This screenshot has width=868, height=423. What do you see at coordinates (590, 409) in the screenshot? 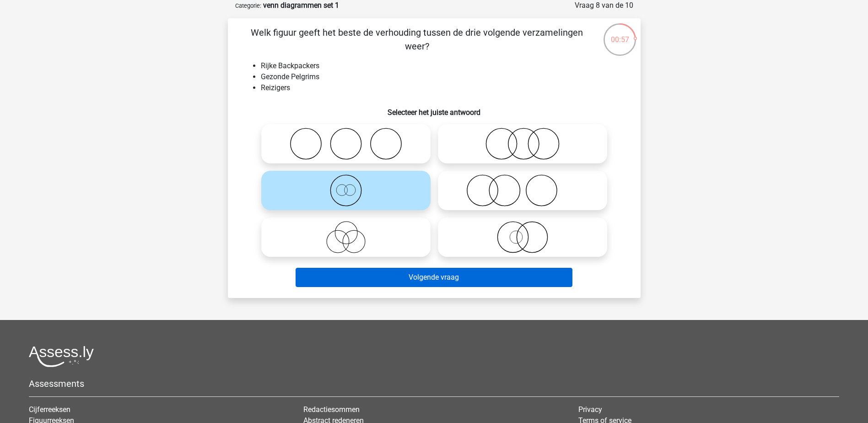
I see `a: Privacy` at bounding box center [590, 409].